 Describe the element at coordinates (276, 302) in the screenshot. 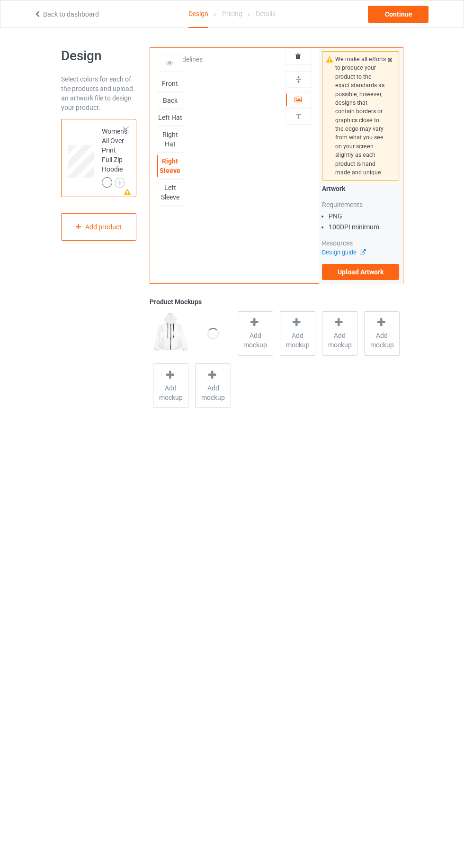

I see `div: Product Mockups` at that location.